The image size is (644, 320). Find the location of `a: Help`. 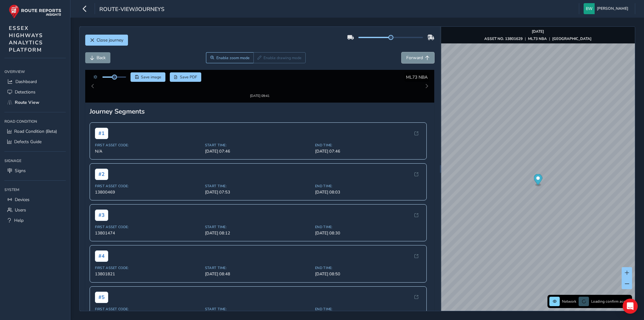

a: Help is located at coordinates (35, 221).